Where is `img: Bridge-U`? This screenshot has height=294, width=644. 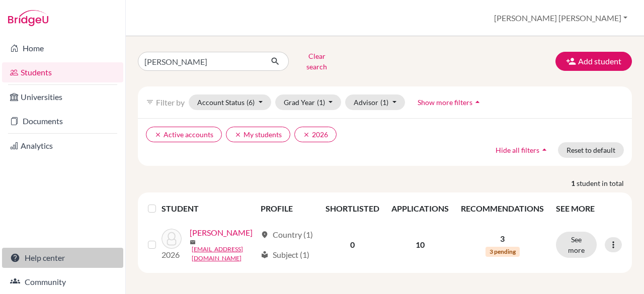
img: Bridge-U is located at coordinates (28, 18).